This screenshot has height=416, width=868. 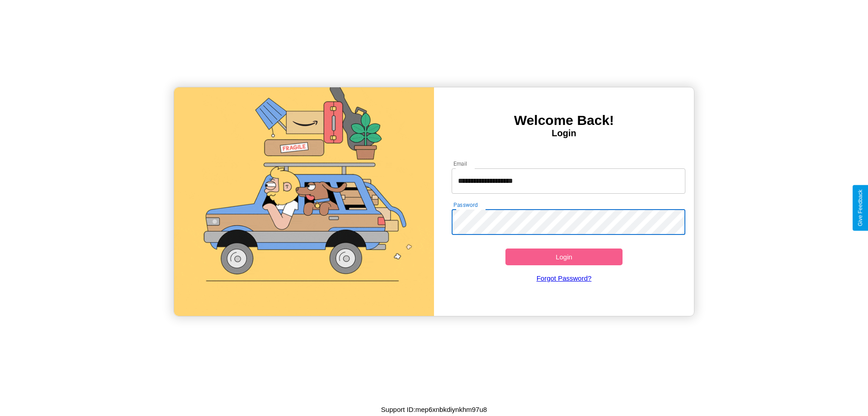 I want to click on a: Forgot Password?, so click(x=564, y=278).